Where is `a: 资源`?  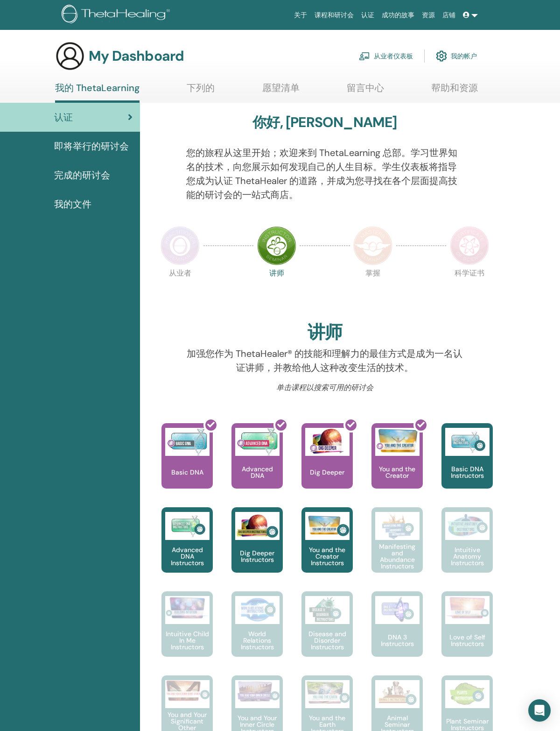 a: 资源 is located at coordinates (428, 15).